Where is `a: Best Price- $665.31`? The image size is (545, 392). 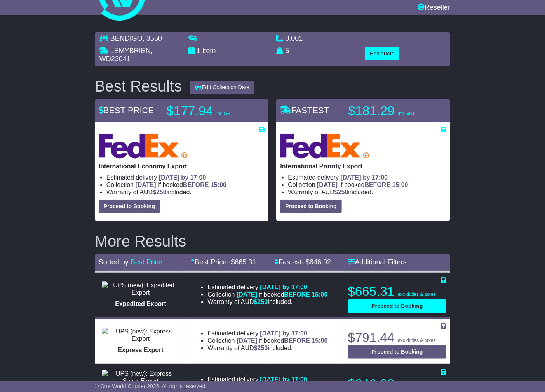 a: Best Price- $665.31 is located at coordinates (223, 262).